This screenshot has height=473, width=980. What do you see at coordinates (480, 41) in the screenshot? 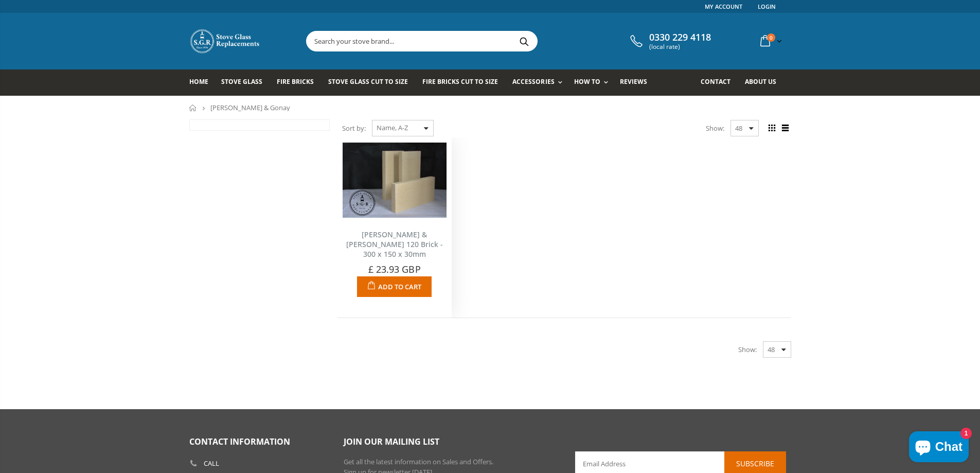
I see `input: Search your stove brand...` at bounding box center [480, 41].